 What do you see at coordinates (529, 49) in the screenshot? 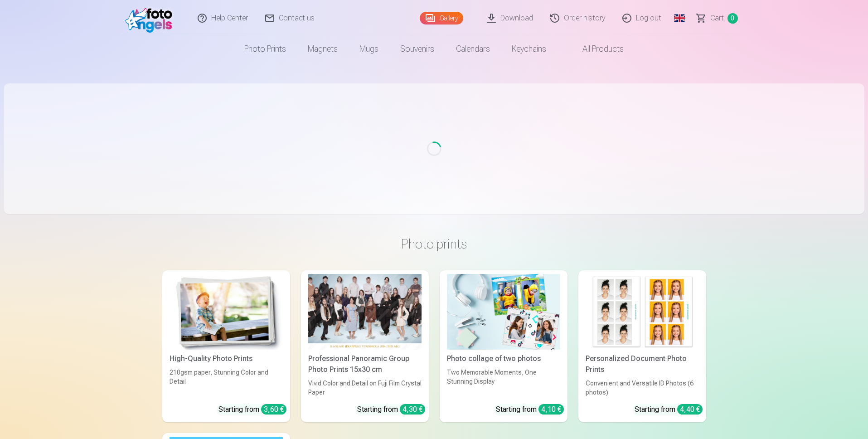
I see `a: Keychains` at bounding box center [529, 49].